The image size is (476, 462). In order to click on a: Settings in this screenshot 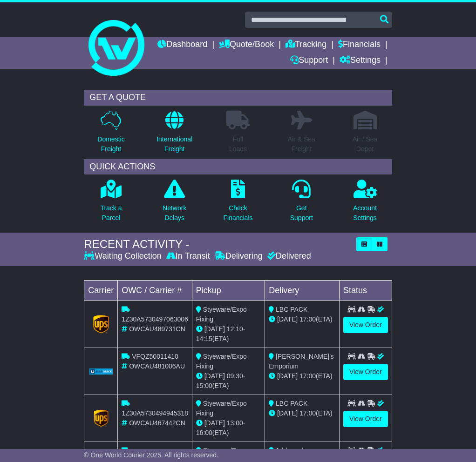, I will do `click(360, 61)`.